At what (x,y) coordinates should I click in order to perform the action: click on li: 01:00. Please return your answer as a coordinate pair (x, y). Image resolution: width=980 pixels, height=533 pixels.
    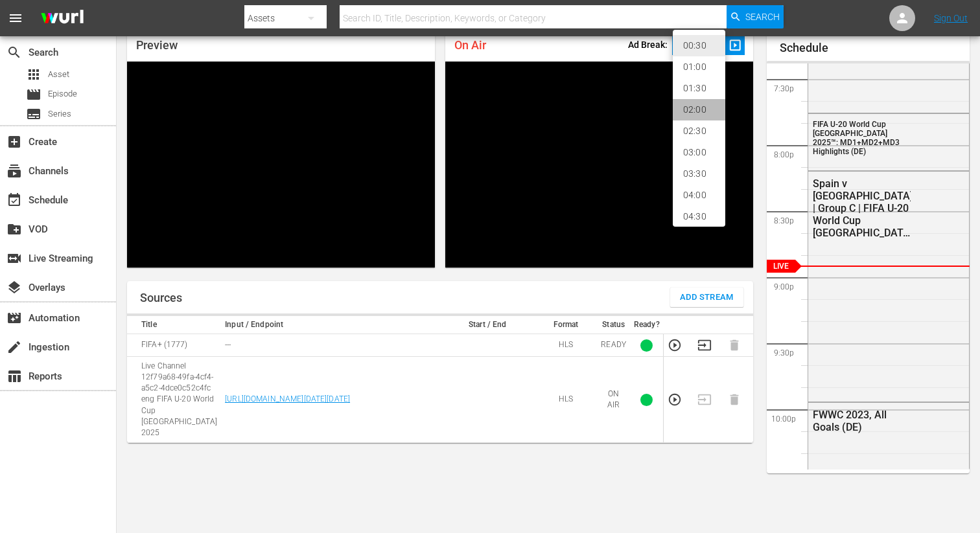
    Looking at the image, I should click on (698, 67).